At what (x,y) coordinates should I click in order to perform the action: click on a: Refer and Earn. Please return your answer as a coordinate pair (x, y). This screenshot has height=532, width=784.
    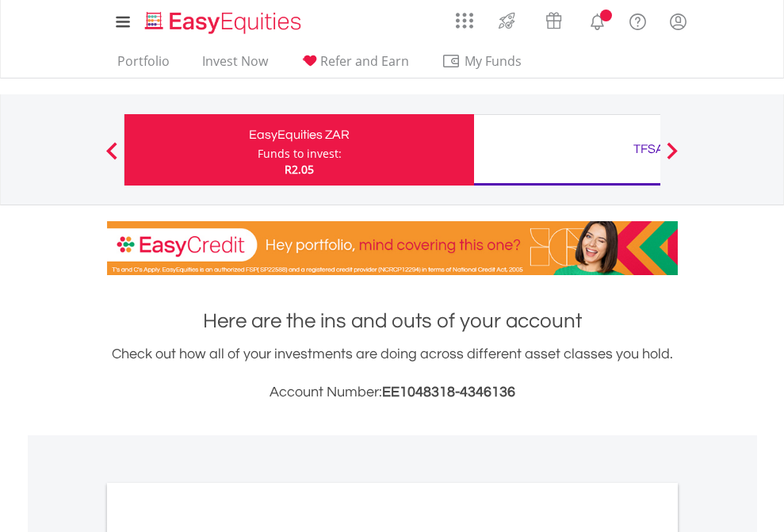
    Looking at the image, I should click on (355, 65).